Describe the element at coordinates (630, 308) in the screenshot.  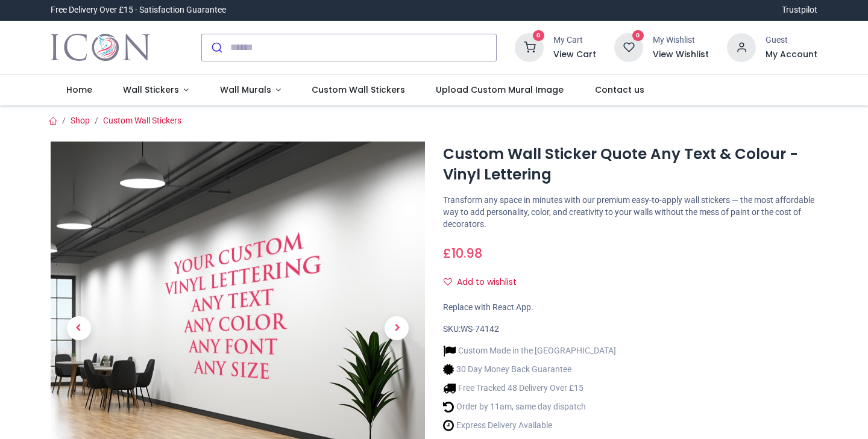
I see `div: Replace with React App.` at that location.